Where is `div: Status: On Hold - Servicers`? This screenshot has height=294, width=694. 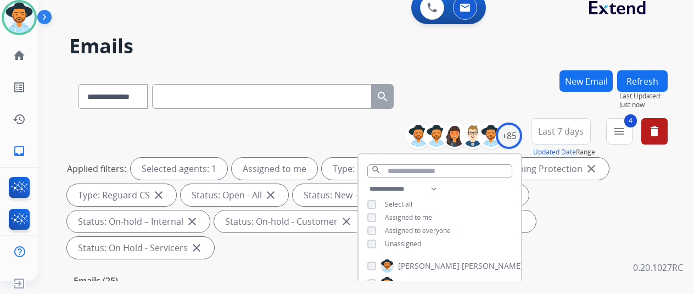 div: Status: On Hold - Servicers is located at coordinates (141, 248).